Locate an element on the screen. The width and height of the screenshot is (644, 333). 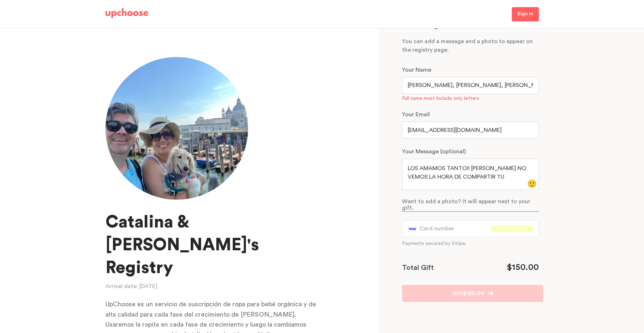
button: smile is located at coordinates (532, 184).